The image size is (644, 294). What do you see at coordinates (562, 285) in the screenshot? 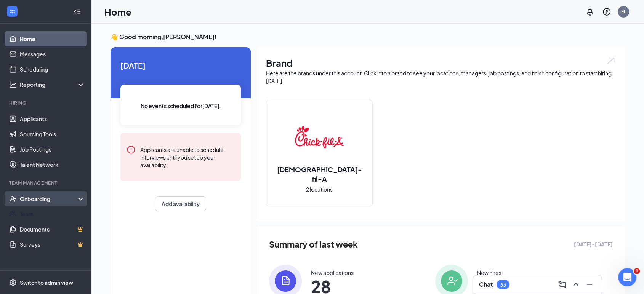
I see `svg: ComposeMessage` at bounding box center [562, 285].